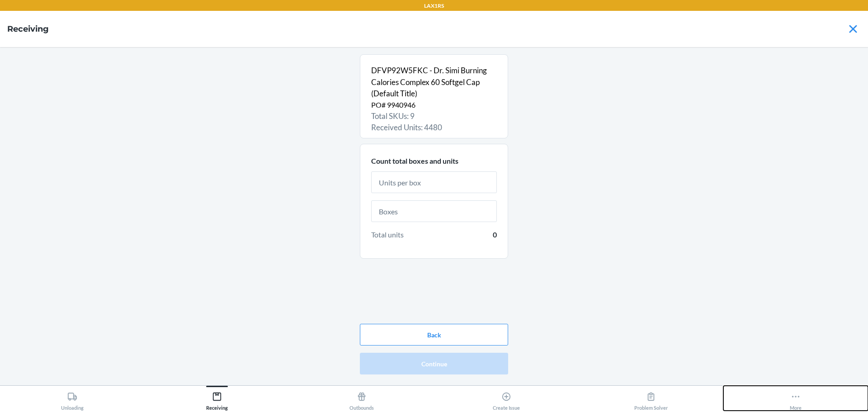 The image size is (868, 412). I want to click on button: Problem Solver, so click(651, 398).